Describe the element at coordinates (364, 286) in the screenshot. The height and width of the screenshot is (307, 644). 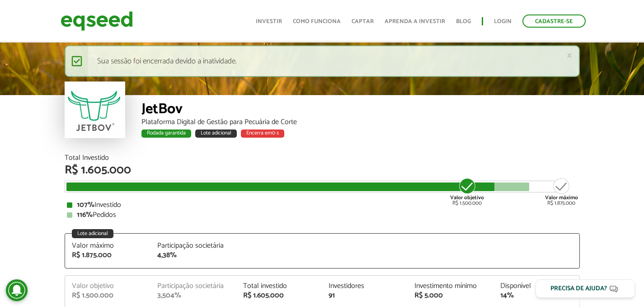
I see `div: Investidores` at that location.